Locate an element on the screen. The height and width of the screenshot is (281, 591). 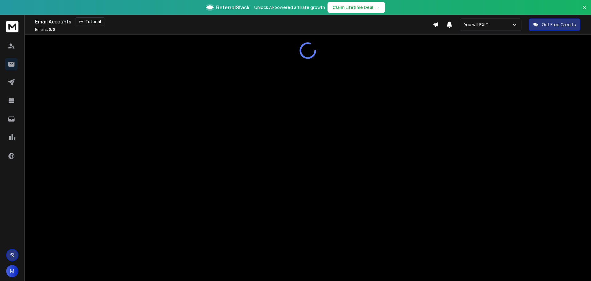
span: 0 / 0 is located at coordinates (52, 29).